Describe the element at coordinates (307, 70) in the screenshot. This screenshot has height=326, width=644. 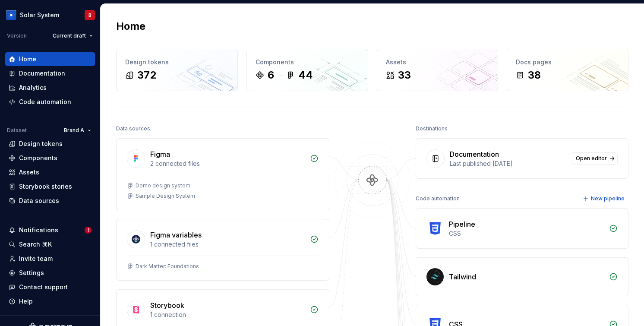
I see `a: Components644` at that location.